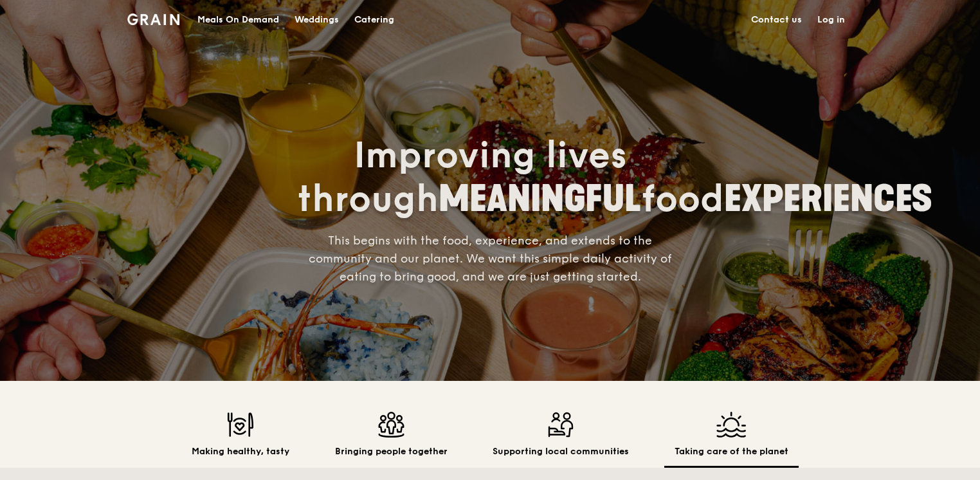 This screenshot has width=980, height=480. What do you see at coordinates (828, 199) in the screenshot?
I see `span: EXPERIENCES` at bounding box center [828, 199].